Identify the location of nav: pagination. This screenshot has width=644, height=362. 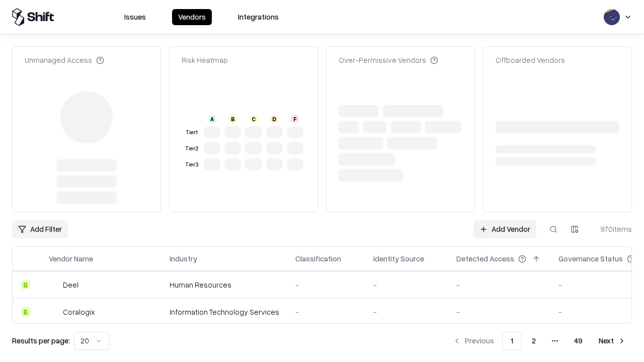
(539, 341).